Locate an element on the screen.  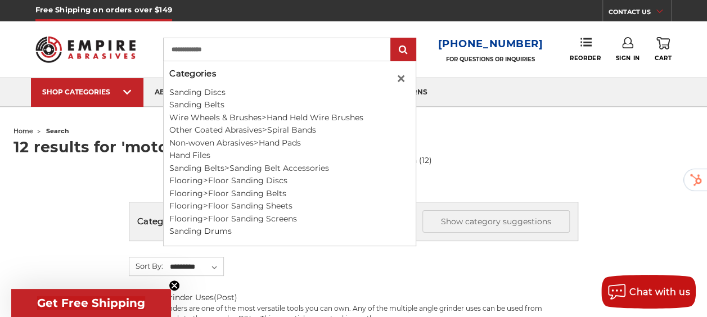
a: Floor Sanding Sheets is located at coordinates (250, 206).